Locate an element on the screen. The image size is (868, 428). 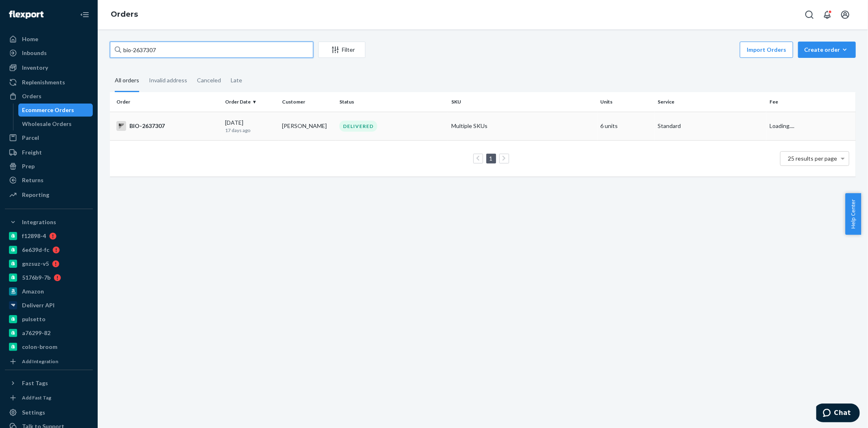
div: Prep is located at coordinates (28, 166).